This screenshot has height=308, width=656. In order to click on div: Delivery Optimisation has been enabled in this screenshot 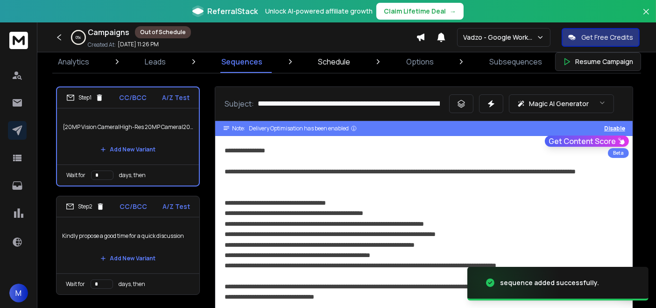, I will do `click(303, 128)`.